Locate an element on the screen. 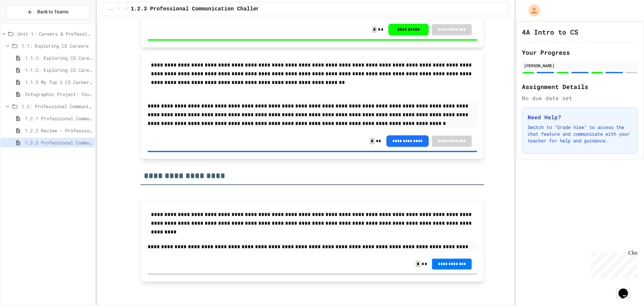  span: 1.1: Exploring CS Careers is located at coordinates (57, 46).